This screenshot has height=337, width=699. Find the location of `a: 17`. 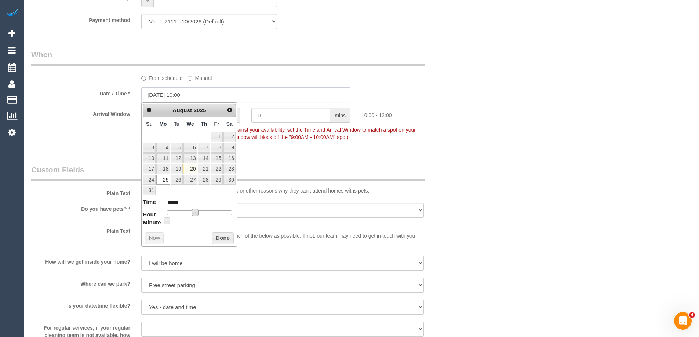

a: 17 is located at coordinates (149, 169).